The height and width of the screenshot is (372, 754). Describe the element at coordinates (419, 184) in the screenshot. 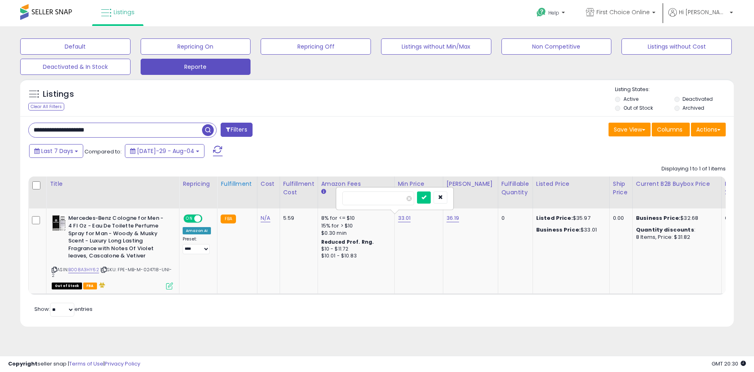

I see `div: Min Price` at that location.